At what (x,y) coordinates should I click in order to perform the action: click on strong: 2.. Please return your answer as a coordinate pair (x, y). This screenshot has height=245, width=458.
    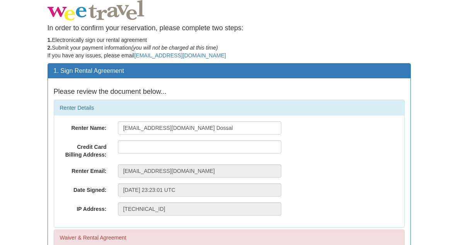
    Looking at the image, I should click on (50, 48).